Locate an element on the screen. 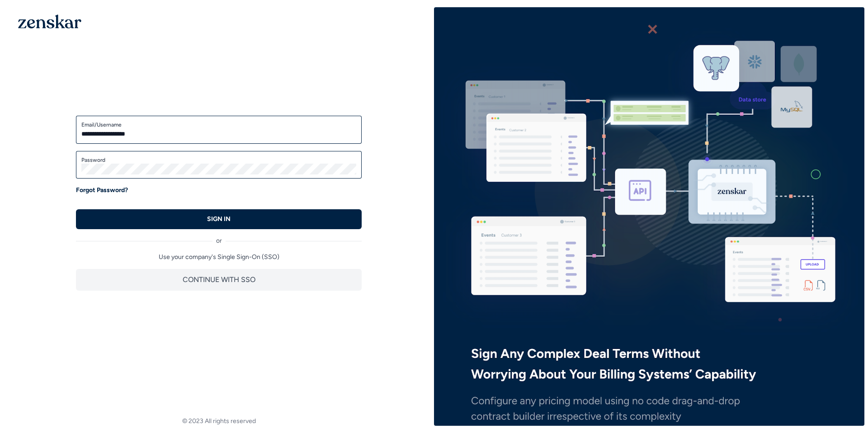 Image resolution: width=868 pixels, height=433 pixels. button: SIGN IN is located at coordinates (219, 219).